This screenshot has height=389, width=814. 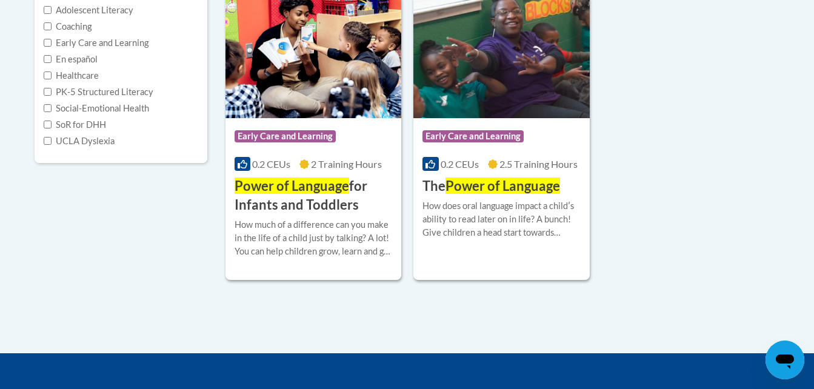 I want to click on label: En español, so click(x=70, y=59).